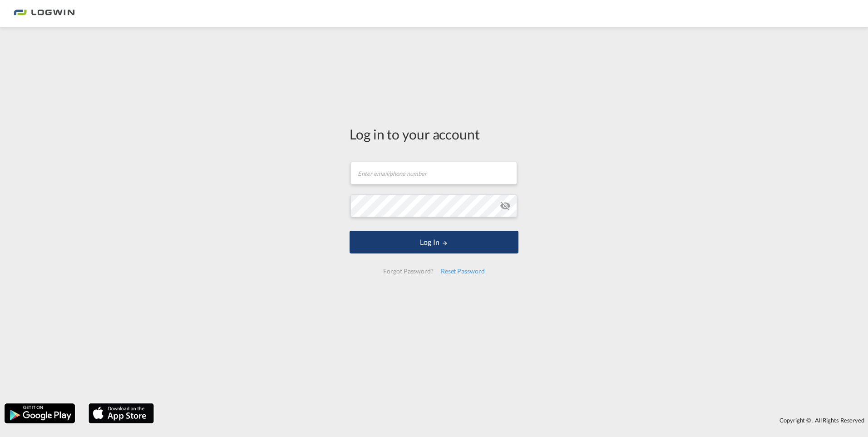 Image resolution: width=868 pixels, height=437 pixels. What do you see at coordinates (434, 173) in the screenshot?
I see `input: Enter email/phone number` at bounding box center [434, 173].